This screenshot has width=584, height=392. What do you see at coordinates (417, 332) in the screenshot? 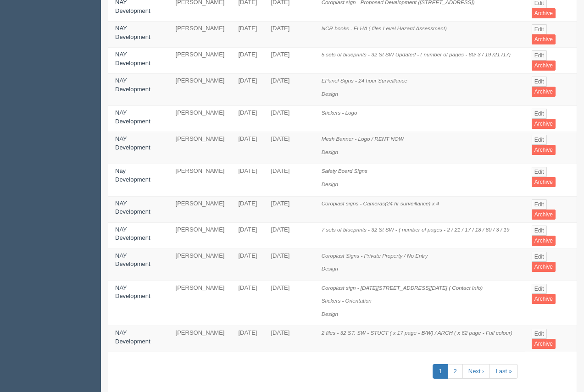
I see `i: 2 files - 32 ST. SW - STUCT ( x 17 page - B/W) / ARCH ( x 62 page - Full colour)` at bounding box center [417, 332].